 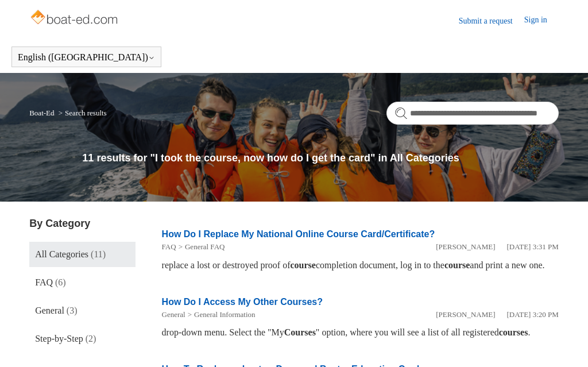 What do you see at coordinates (61, 254) in the screenshot?
I see `span: All Categories` at bounding box center [61, 254].